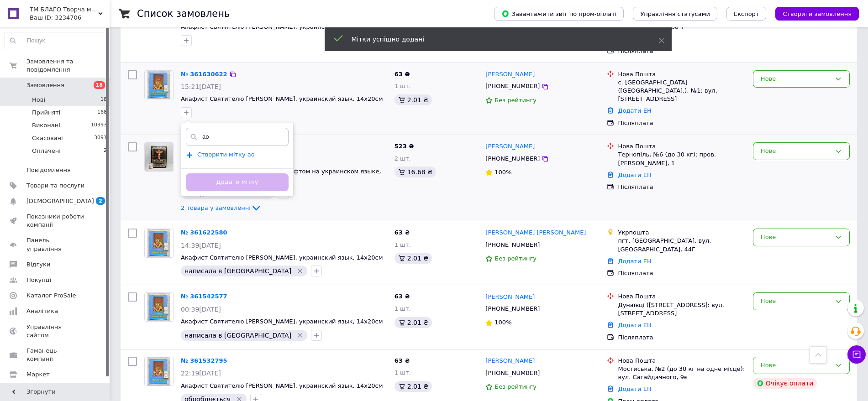 This screenshot has height=401, width=868. What do you see at coordinates (747, 14) in the screenshot?
I see `span: Експорт` at bounding box center [747, 14].